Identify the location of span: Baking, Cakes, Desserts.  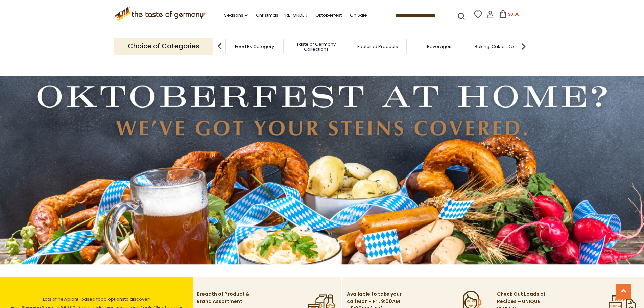
(500, 46).